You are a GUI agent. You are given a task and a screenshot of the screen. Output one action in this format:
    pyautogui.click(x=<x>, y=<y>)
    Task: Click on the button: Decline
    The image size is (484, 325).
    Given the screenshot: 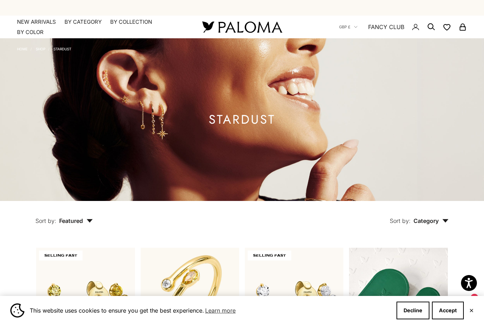 What is the action you would take?
    pyautogui.click(x=413, y=310)
    